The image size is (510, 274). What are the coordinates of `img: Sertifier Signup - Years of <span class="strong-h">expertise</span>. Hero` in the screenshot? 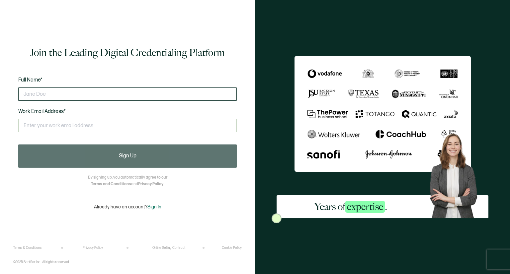 It's located at (456, 174).